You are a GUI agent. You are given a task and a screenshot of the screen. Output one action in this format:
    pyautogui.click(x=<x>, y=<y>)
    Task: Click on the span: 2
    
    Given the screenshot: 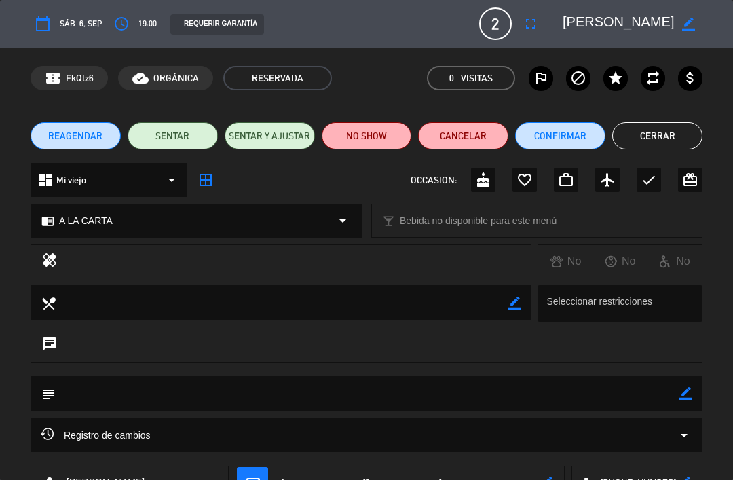 What is the action you would take?
    pyautogui.click(x=495, y=24)
    